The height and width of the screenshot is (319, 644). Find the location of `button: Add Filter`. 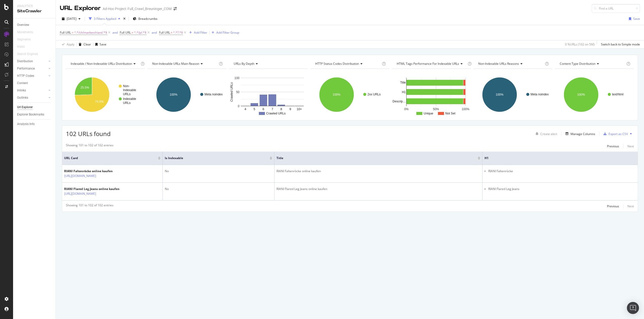

button: Add Filter is located at coordinates (197, 32).